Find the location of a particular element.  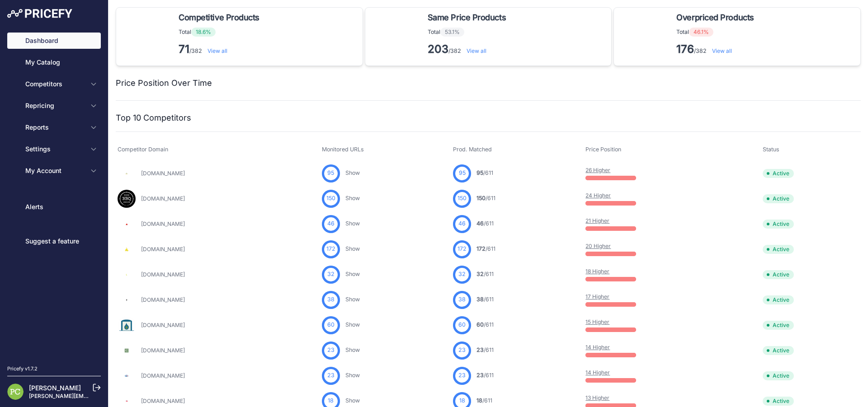

span: Competitor Domain is located at coordinates (143, 149).